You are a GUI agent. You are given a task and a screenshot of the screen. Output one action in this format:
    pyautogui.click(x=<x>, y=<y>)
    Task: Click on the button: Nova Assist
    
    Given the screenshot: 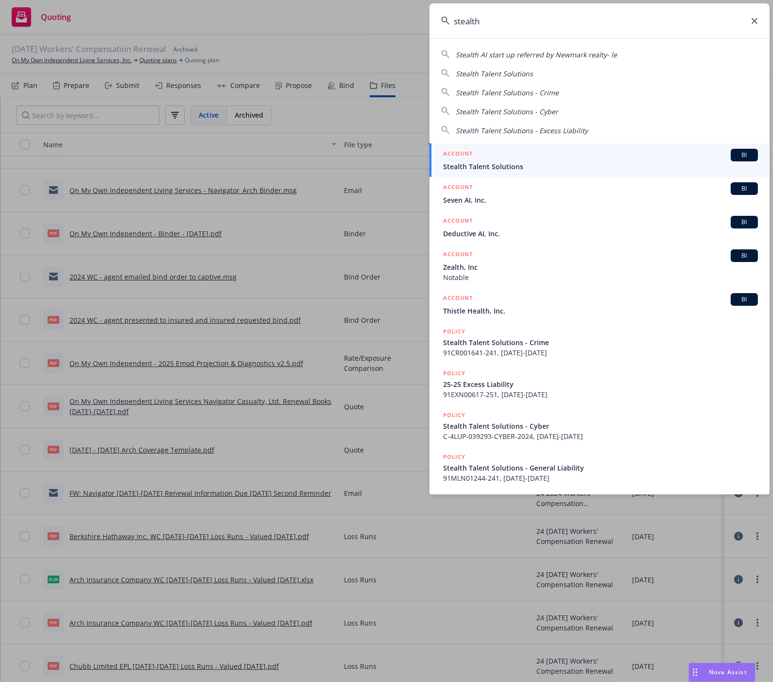 What is the action you would take?
    pyautogui.click(x=722, y=672)
    